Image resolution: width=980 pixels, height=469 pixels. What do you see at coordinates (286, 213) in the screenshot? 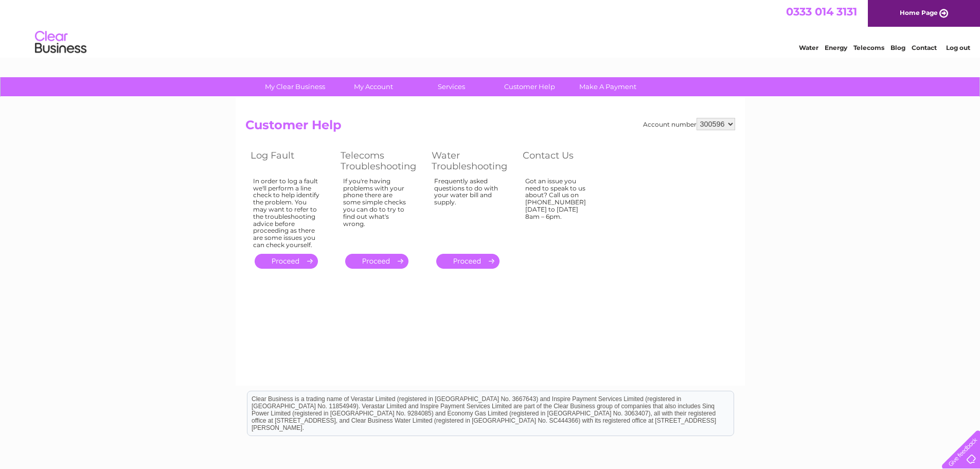
I see `div: In order to log a fault we'll perform a line check to help identify the problem. You may want to ...` at bounding box center [286, 213].